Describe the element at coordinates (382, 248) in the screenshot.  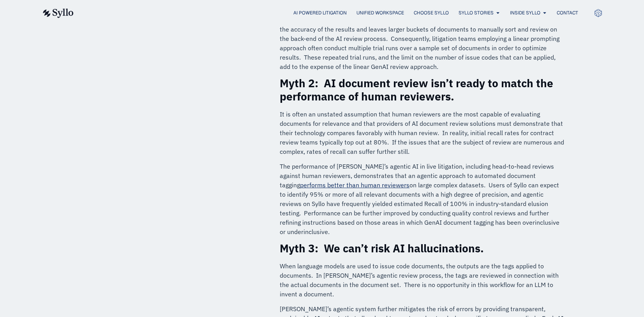
I see `strong: Myth 3: We can’t risk AI hallucinations.` at that location.